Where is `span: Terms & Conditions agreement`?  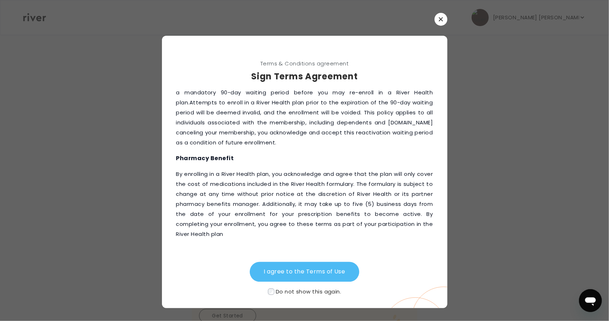
span: Terms & Conditions agreement is located at coordinates (305, 64).